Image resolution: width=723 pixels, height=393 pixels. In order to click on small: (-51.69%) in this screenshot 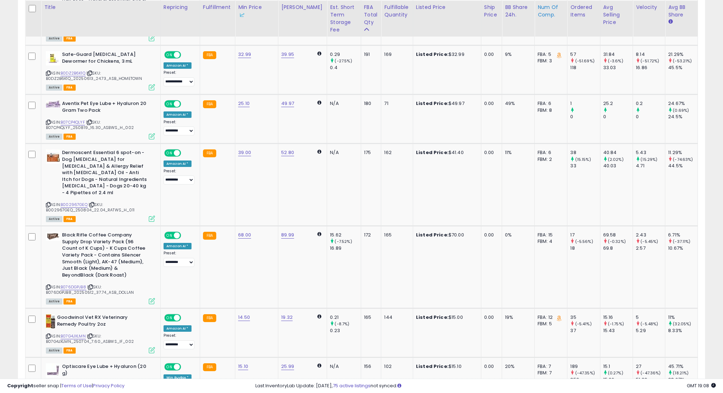, I will do `click(585, 61)`.